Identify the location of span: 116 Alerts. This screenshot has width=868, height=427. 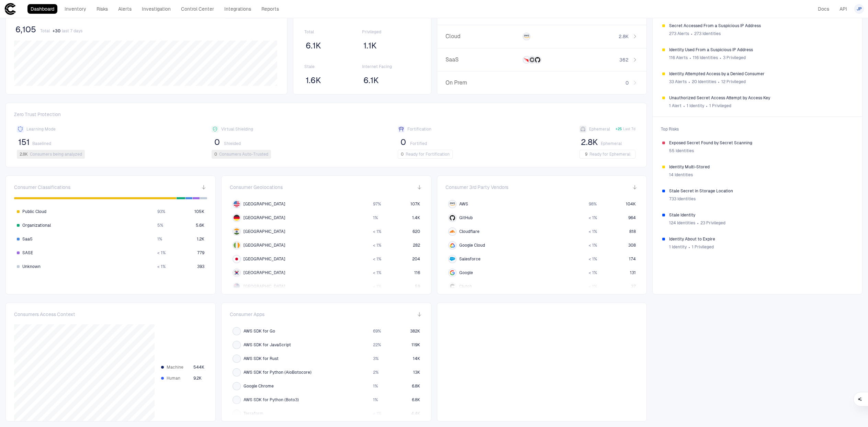
(678, 58).